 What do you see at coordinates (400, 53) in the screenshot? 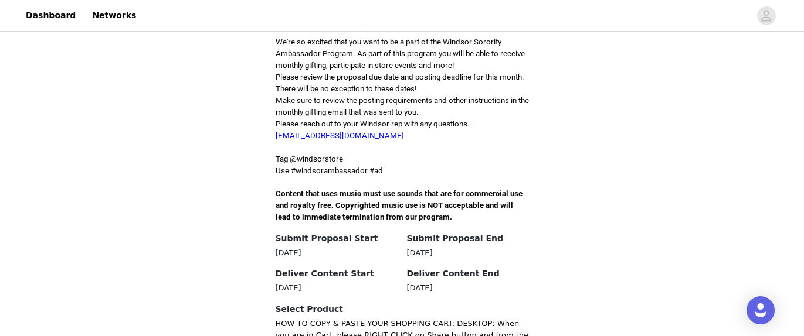
I see `span: We're so excited that you want to be a part of the Windsor Sorority Ambassador Program. As part o...` at bounding box center [400, 53].